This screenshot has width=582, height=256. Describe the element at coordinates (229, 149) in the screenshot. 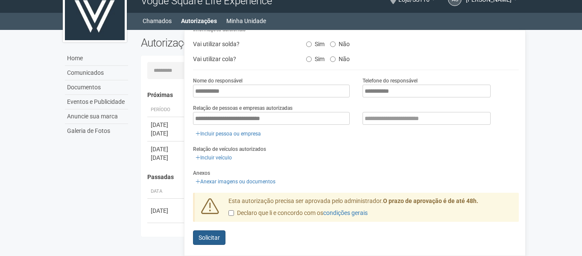

I see `label: Relação de veículos autorizados` at that location.